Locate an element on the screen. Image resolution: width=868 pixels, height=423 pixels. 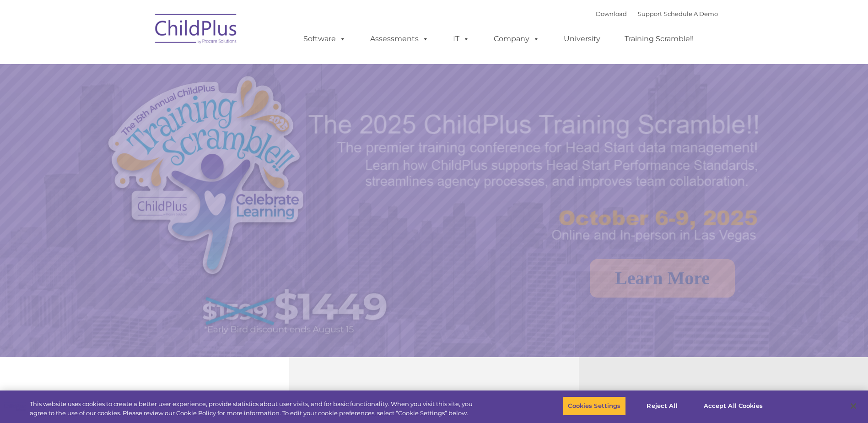
button: Accept All Cookies is located at coordinates (733, 406).